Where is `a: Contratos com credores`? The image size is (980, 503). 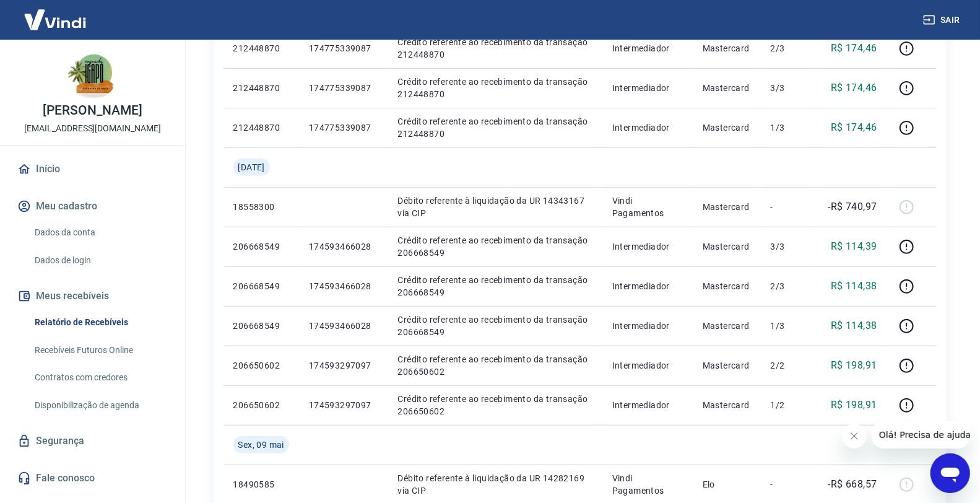
a: Contratos com credores is located at coordinates (99, 377).